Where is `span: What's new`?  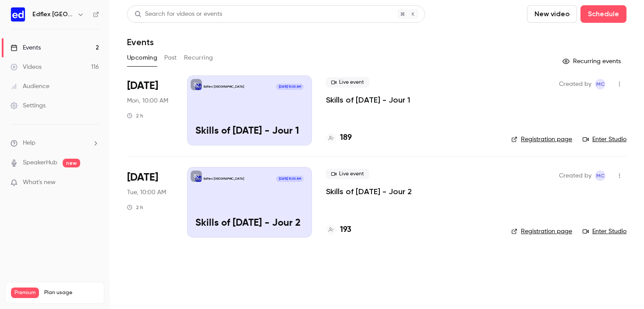 span: What's new is located at coordinates (39, 182).